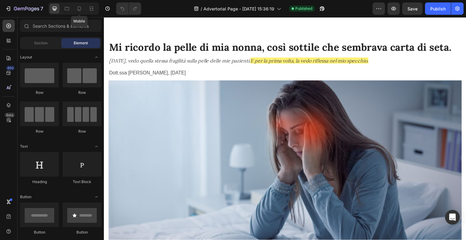  Describe the element at coordinates (412, 9) in the screenshot. I see `span: Save` at that location.